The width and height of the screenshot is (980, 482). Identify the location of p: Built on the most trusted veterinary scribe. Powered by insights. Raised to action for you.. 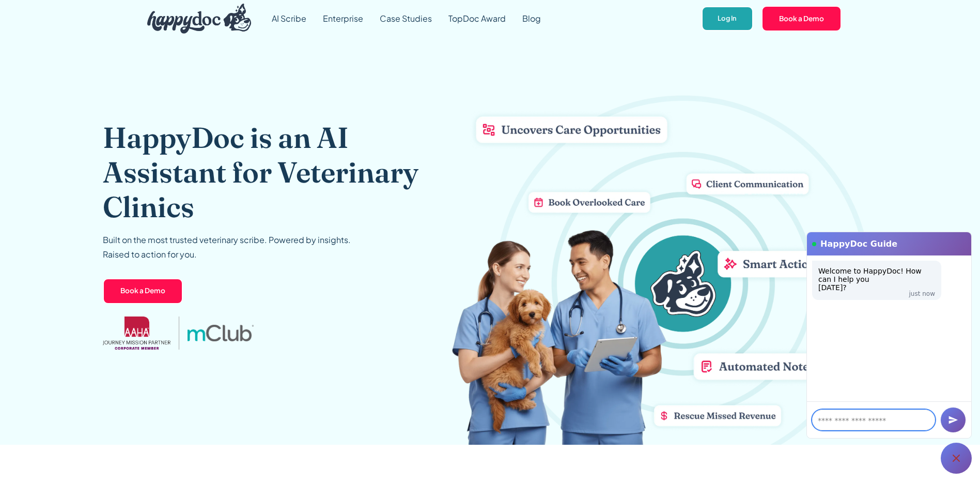
(226, 247).